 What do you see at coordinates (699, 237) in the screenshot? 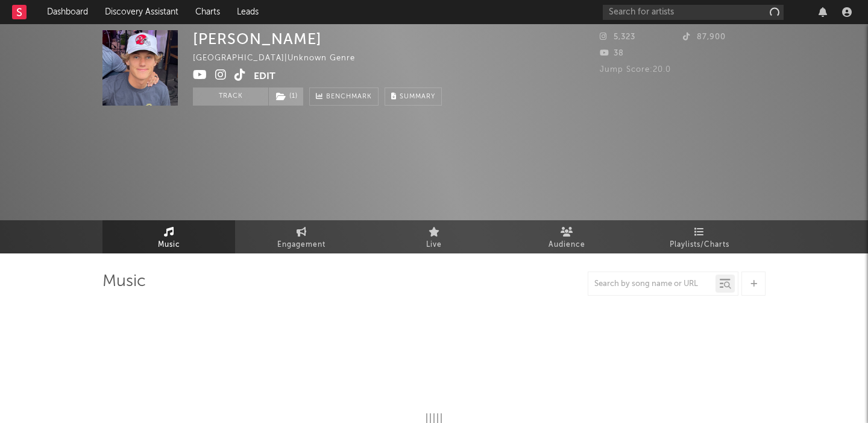
I see `a: Playlists/Charts` at bounding box center [699, 237].